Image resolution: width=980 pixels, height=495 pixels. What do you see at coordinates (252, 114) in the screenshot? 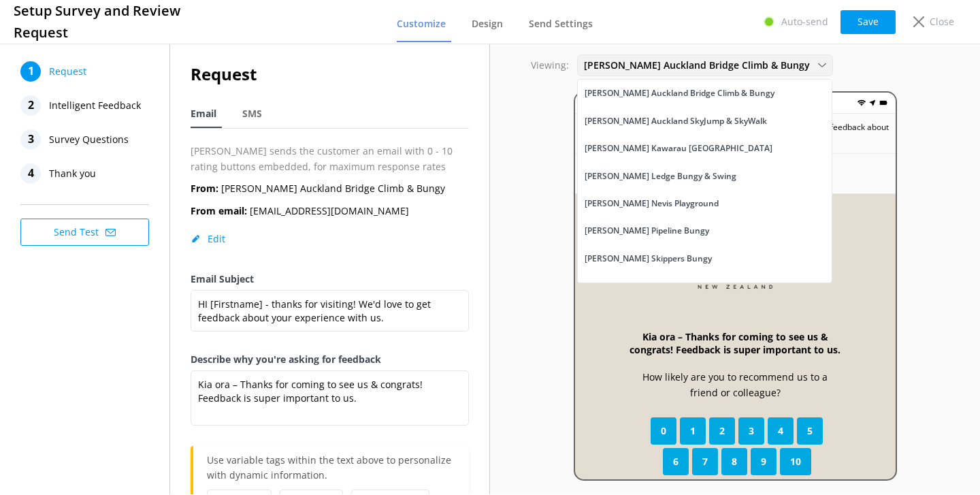
I see `span: SMS` at bounding box center [252, 114].